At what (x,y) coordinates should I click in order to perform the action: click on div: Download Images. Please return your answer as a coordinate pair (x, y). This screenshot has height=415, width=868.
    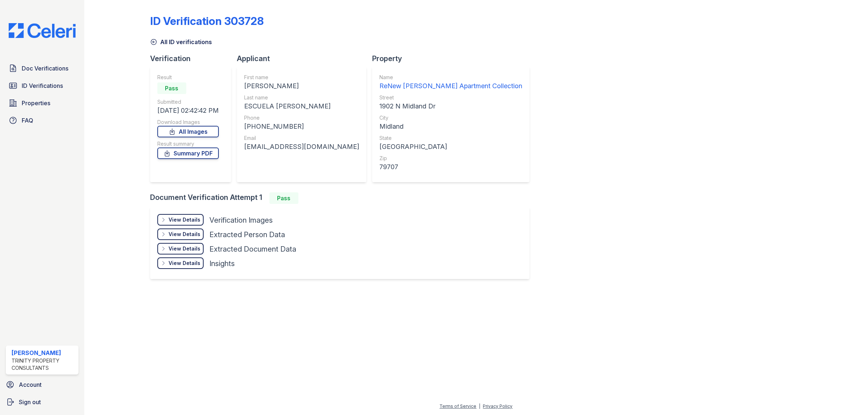
    Looking at the image, I should click on (188, 122).